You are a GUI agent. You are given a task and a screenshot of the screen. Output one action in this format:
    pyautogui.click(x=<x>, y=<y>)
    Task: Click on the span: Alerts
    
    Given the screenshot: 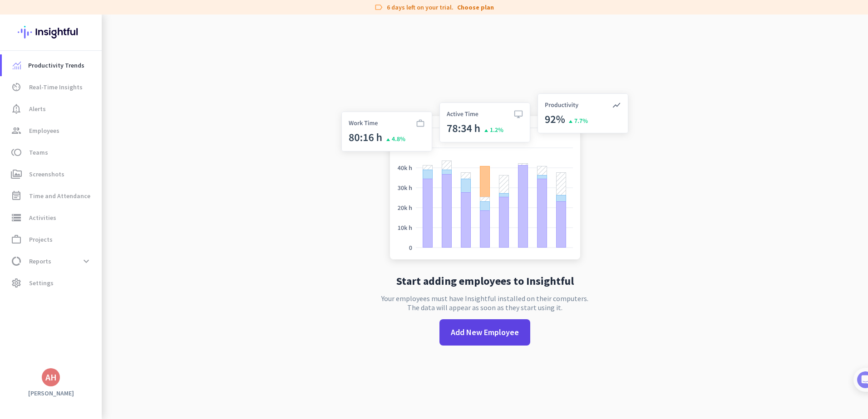 What is the action you would take?
    pyautogui.click(x=37, y=108)
    